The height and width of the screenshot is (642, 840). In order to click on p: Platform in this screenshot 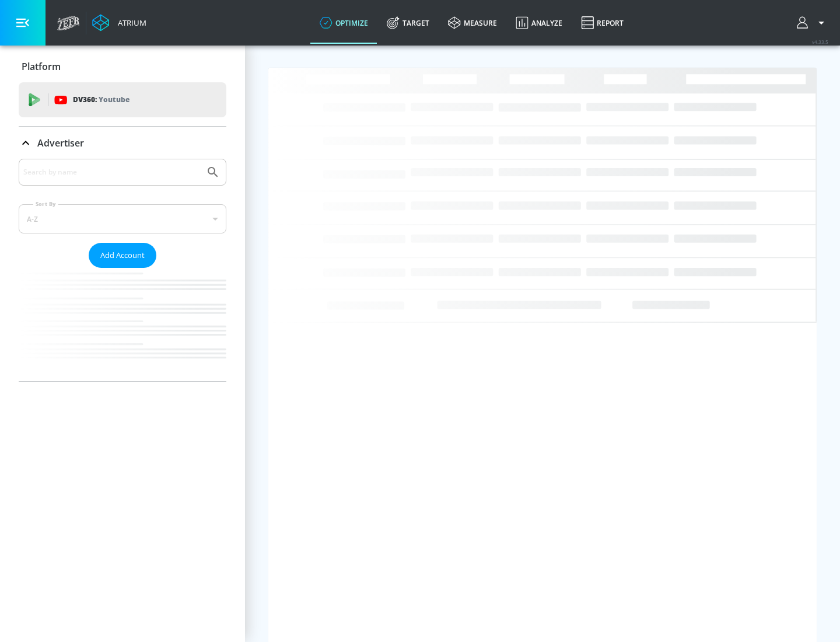, I will do `click(41, 67)`.